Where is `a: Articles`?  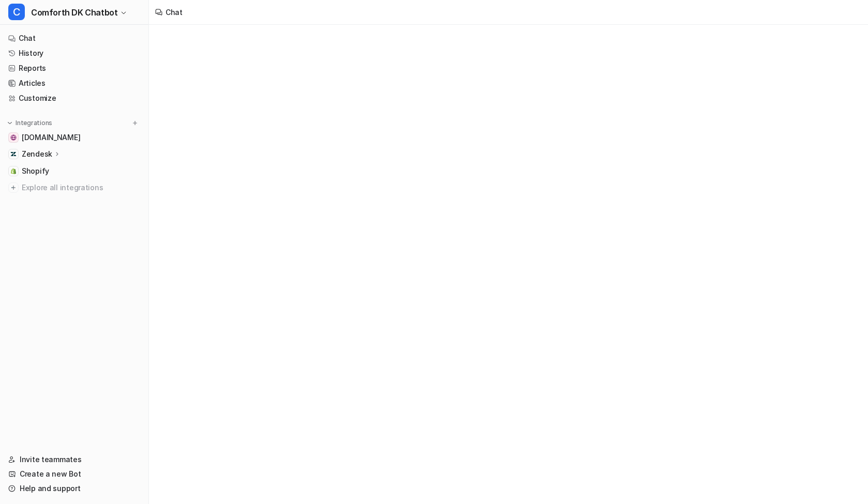
a: Articles is located at coordinates (74, 84).